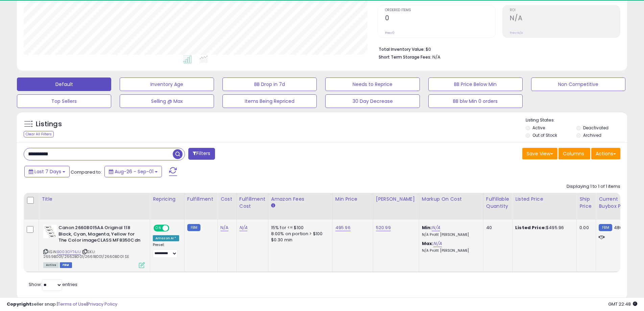 This screenshot has width=644, height=311. What do you see at coordinates (606, 153) in the screenshot?
I see `button: Actions` at bounding box center [606, 153].